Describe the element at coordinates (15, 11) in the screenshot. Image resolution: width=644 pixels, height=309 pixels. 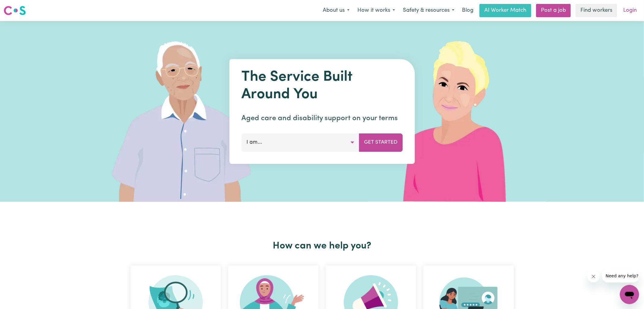
I see `img: Careseekers logo` at that location.